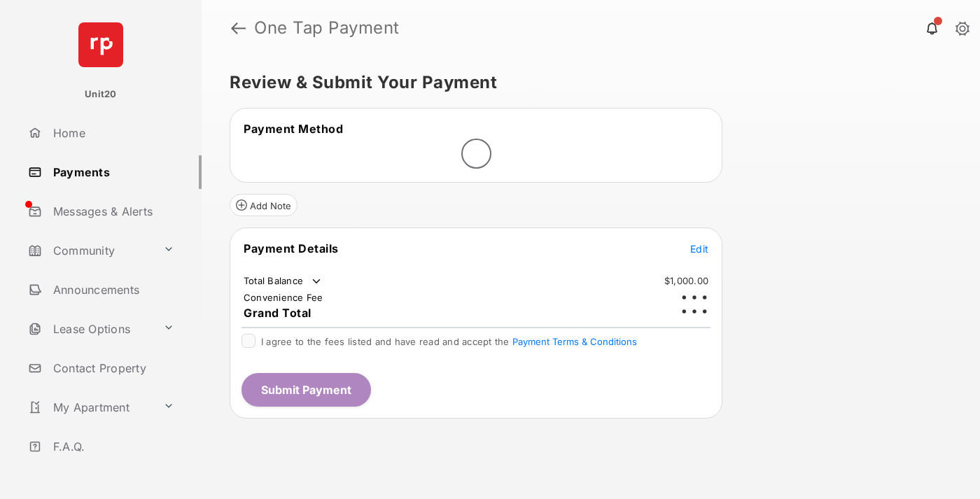  I want to click on h5: Review & Submit Your Payment, so click(585, 83).